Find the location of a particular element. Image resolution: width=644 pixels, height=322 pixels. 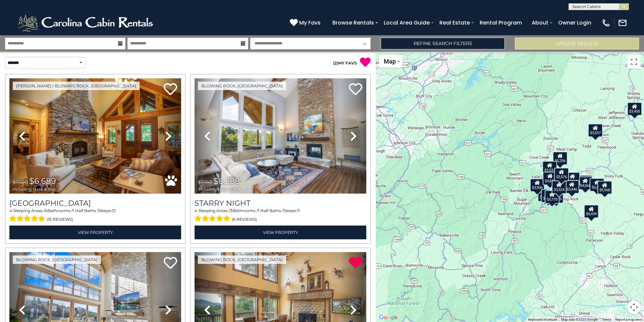

div: $3,446 is located at coordinates (572, 187).